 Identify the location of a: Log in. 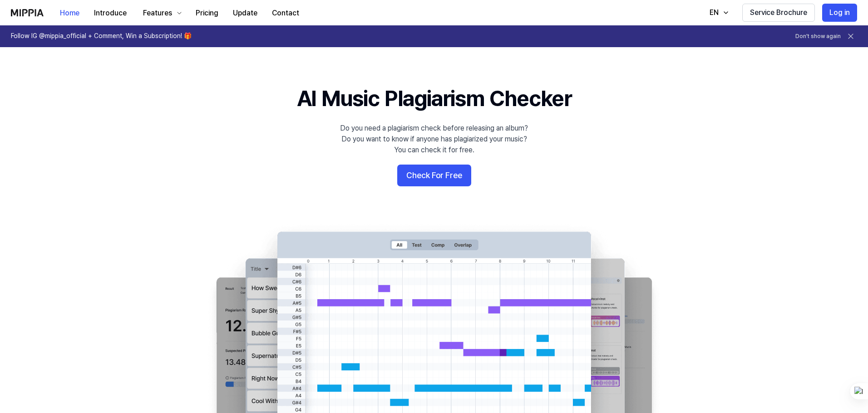
(839, 13).